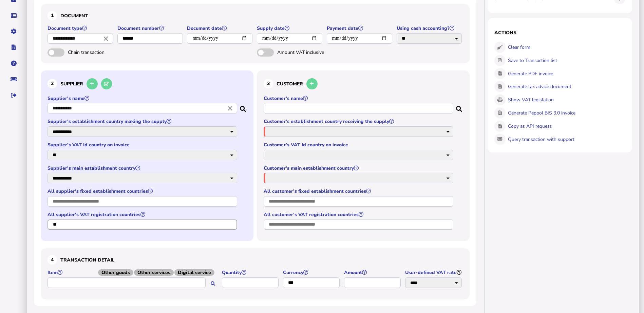  I want to click on h3: Customer, so click(363, 83).